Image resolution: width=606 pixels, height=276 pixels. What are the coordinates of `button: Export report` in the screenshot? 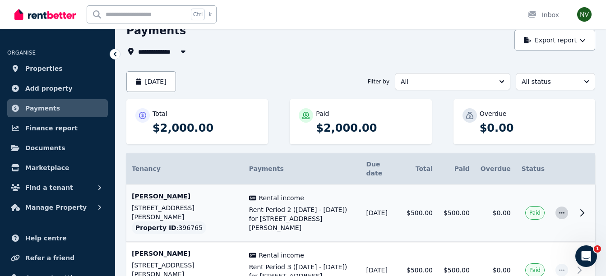 It's located at (554, 40).